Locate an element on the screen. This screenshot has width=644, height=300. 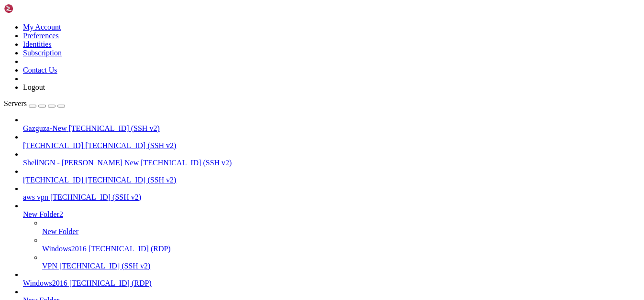
li: New Folder is located at coordinates (341, 227).